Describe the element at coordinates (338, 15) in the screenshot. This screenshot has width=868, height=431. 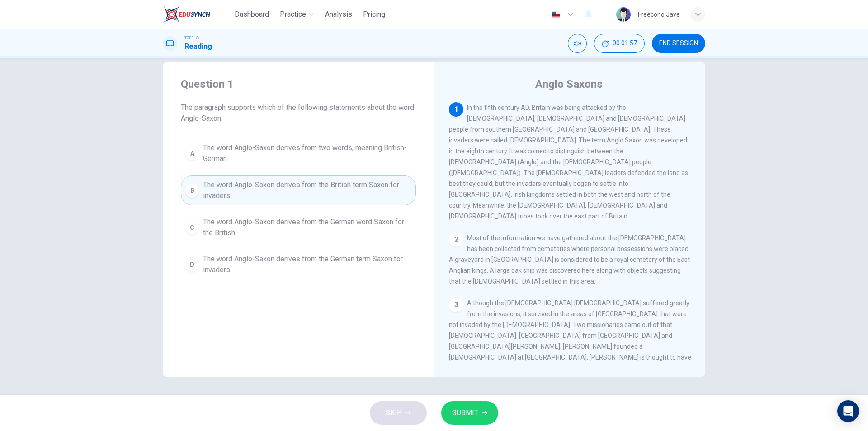
I see `a: Analysis` at that location.